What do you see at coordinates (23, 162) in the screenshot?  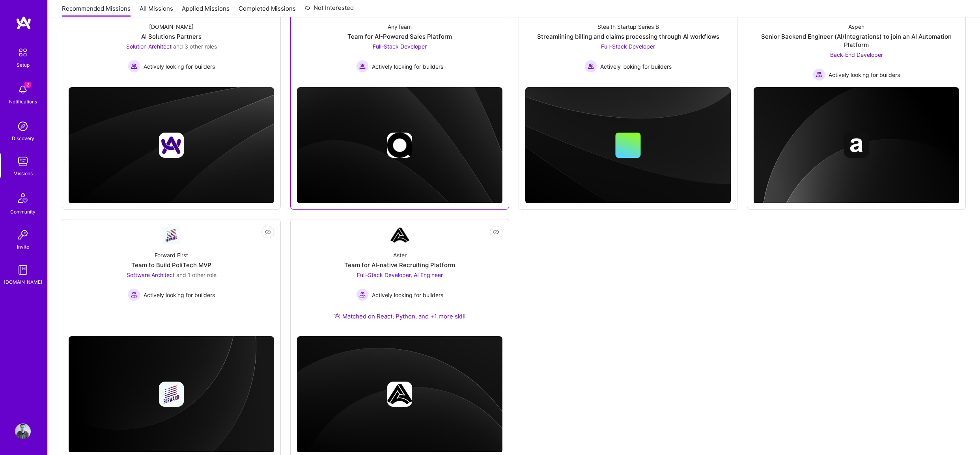 I see `img: teamwork` at bounding box center [23, 162].